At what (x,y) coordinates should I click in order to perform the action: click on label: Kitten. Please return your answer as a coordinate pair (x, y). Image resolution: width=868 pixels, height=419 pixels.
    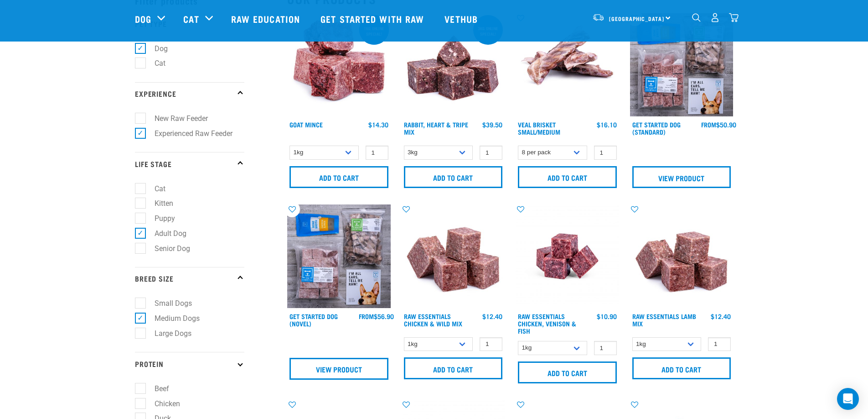
    Looking at the image, I should click on (159, 203).